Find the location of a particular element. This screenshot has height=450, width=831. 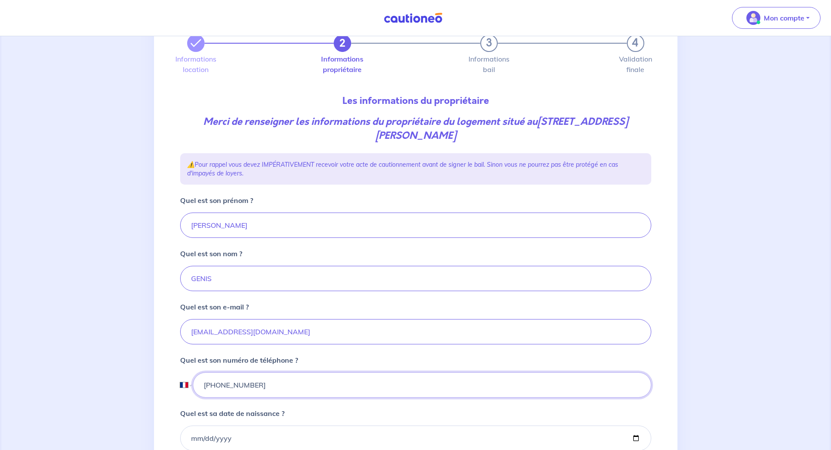

p: Quel est son numéro de téléphone ? is located at coordinates (239, 360).